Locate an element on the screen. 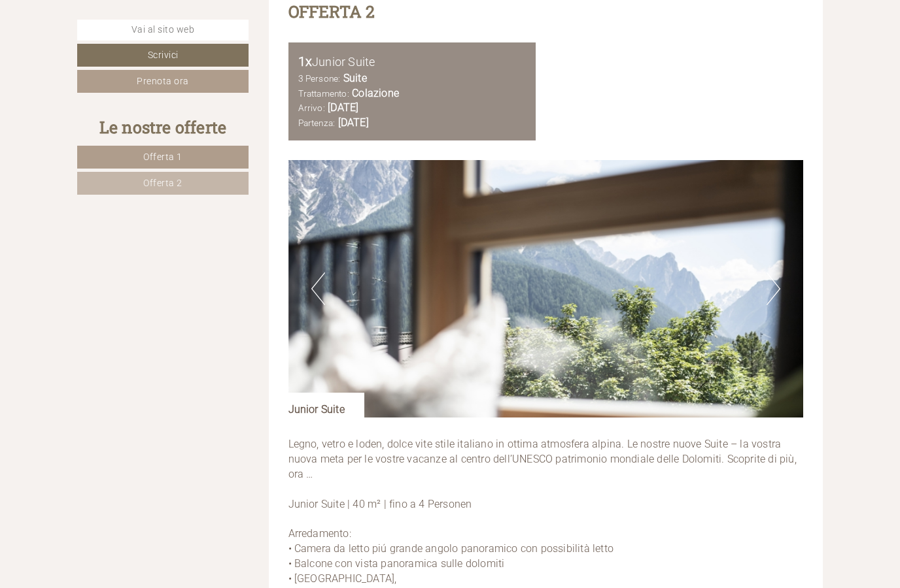  b: 1x is located at coordinates (305, 62).